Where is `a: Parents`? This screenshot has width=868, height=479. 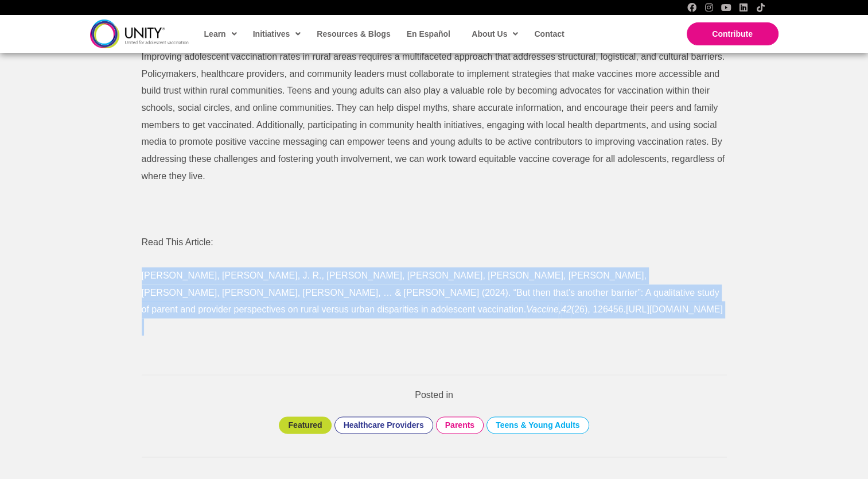
a: Parents is located at coordinates (459, 425).